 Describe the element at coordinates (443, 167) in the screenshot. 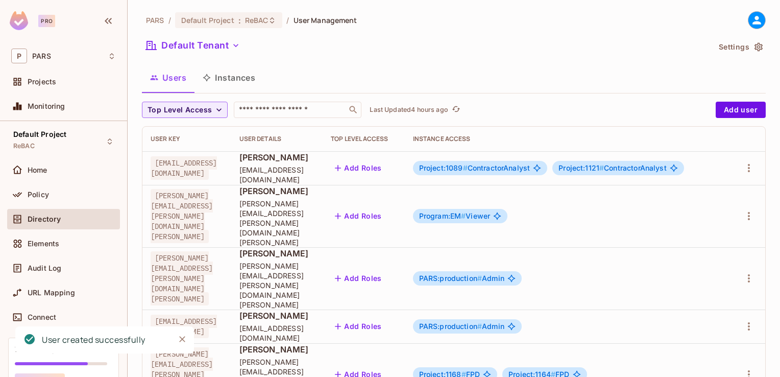

I see `span: Project:1089` at that location.